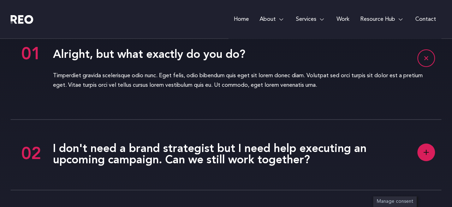 The image size is (452, 207). I want to click on a: I don't need a brand strategist but I need help executing an upcoming campaign. Can we still work..., so click(210, 155).